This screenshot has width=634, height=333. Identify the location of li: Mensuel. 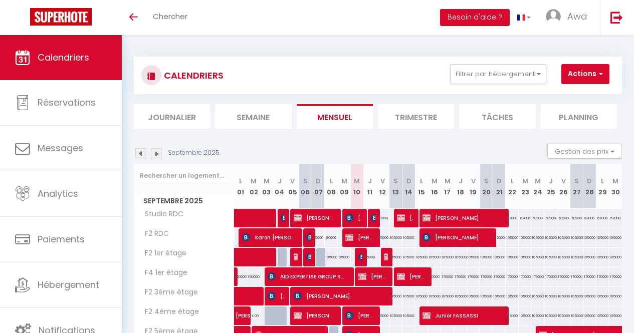
(335, 116).